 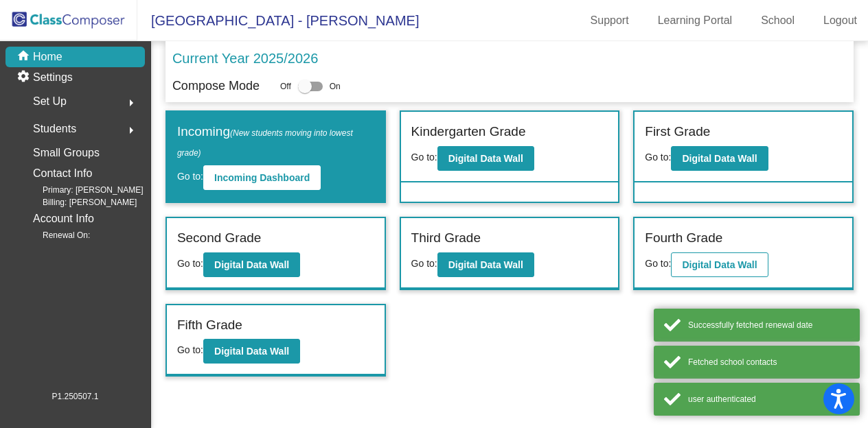 I want to click on p: Small Groups, so click(x=66, y=153).